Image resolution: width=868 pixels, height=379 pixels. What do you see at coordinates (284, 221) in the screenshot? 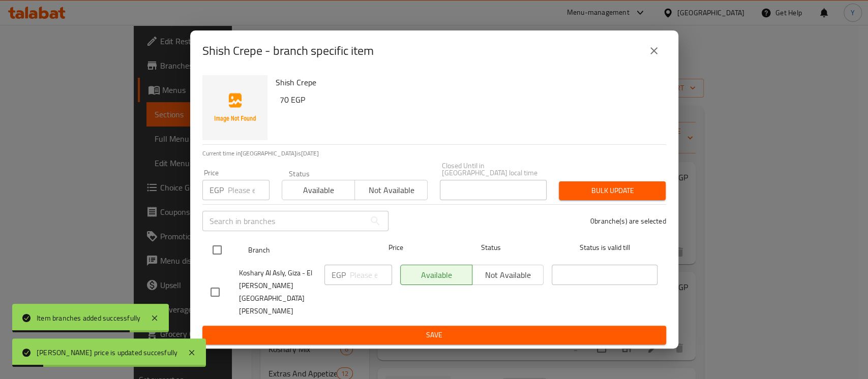
I see `input: Search in branches` at bounding box center [284, 221].